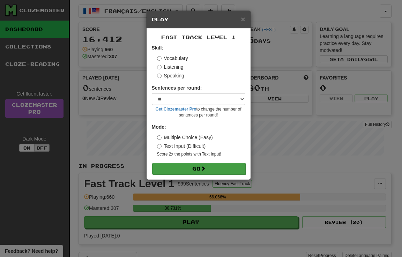  What do you see at coordinates (176, 109) in the screenshot?
I see `a: Get Clozemaster Pro` at bounding box center [176, 109].